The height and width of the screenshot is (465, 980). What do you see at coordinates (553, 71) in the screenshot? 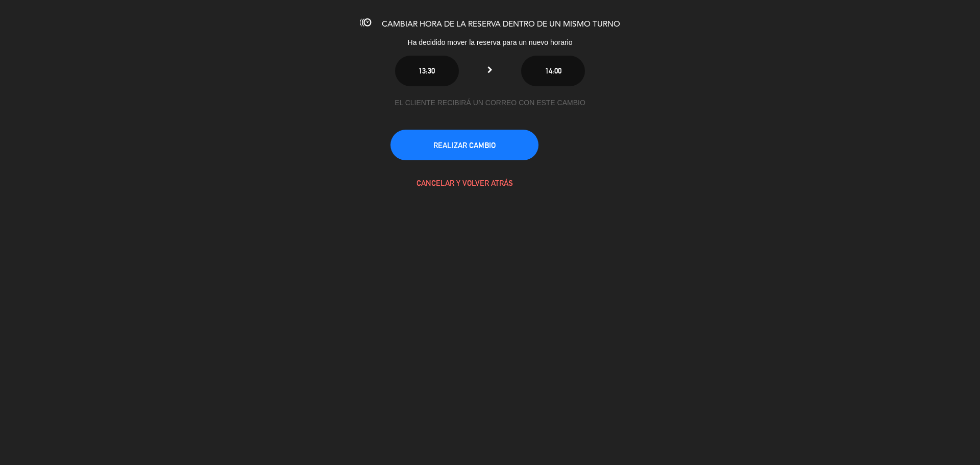
I see `span: 14:00` at bounding box center [553, 71].